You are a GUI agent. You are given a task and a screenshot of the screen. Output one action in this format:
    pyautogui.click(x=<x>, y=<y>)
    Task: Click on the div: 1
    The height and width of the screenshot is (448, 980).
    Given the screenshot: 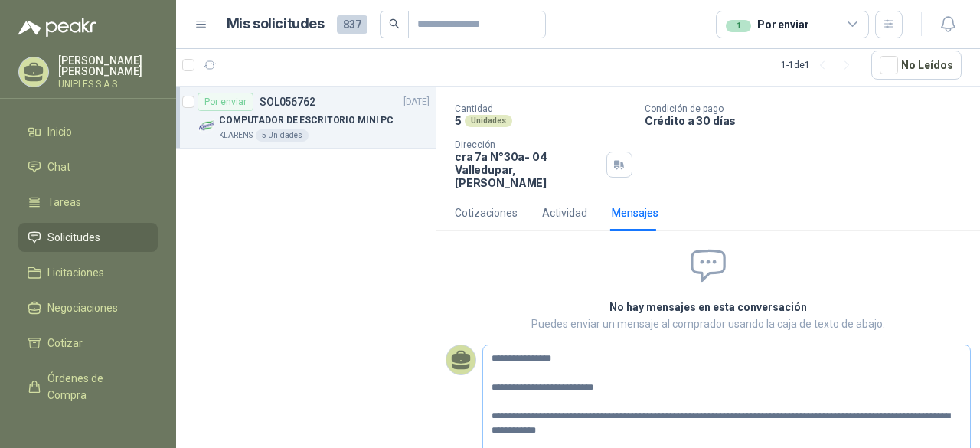 What is the action you would take?
    pyautogui.click(x=738, y=26)
    